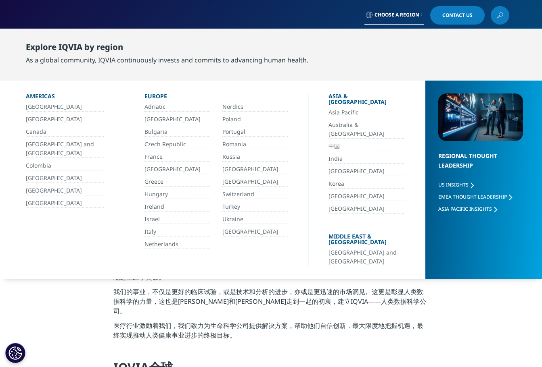 The width and height of the screenshot is (542, 367). I want to click on a: Korea, so click(367, 184).